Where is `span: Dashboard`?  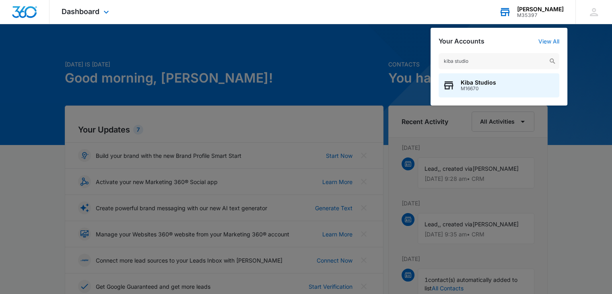 span: Dashboard is located at coordinates (81, 11).